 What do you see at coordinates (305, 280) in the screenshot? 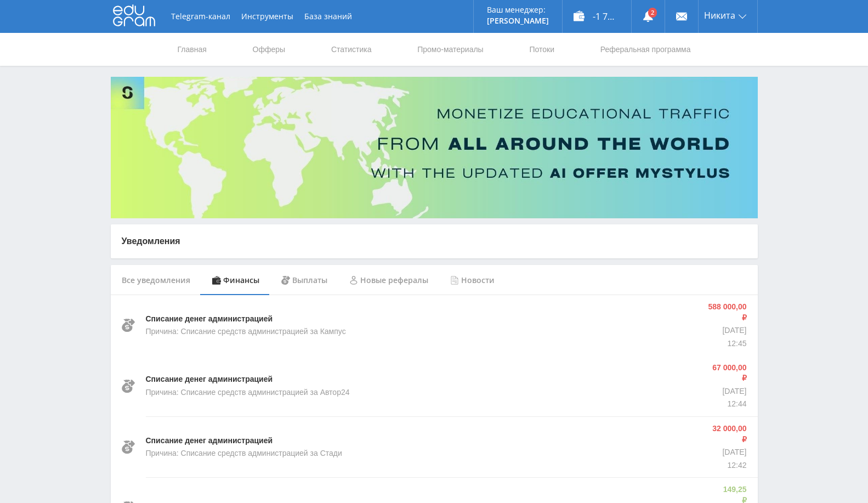
I see `div: Выплаты` at bounding box center [305, 280].